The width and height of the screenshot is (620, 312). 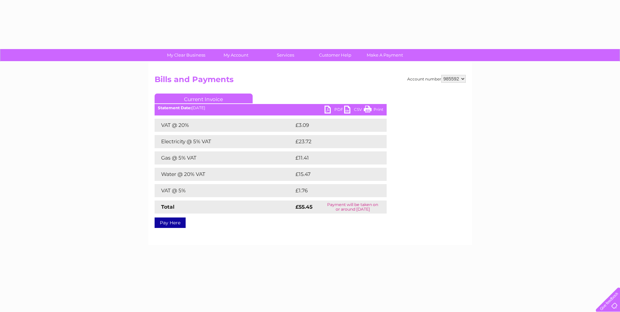 What do you see at coordinates (333, 125) in the screenshot?
I see `td: £3.09` at bounding box center [333, 125].